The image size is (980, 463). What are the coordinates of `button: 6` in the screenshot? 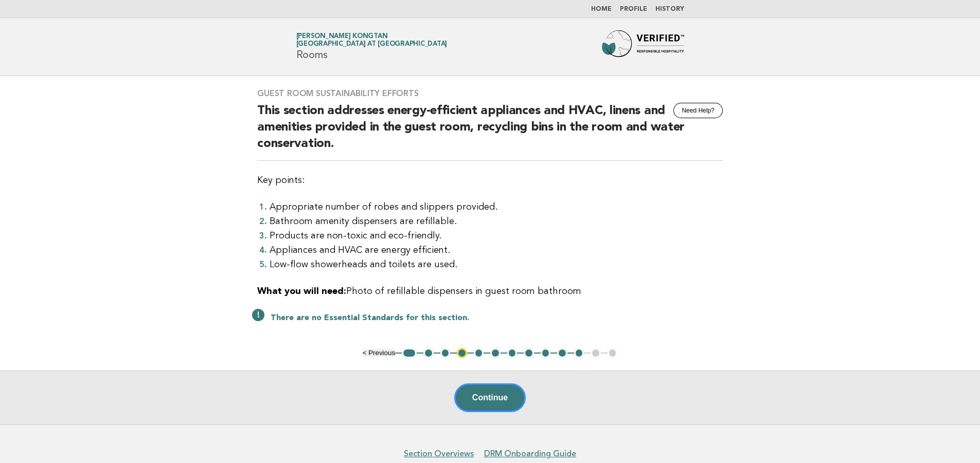 It's located at (495, 353).